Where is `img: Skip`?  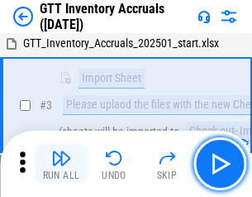
img: Skip is located at coordinates (167, 158).